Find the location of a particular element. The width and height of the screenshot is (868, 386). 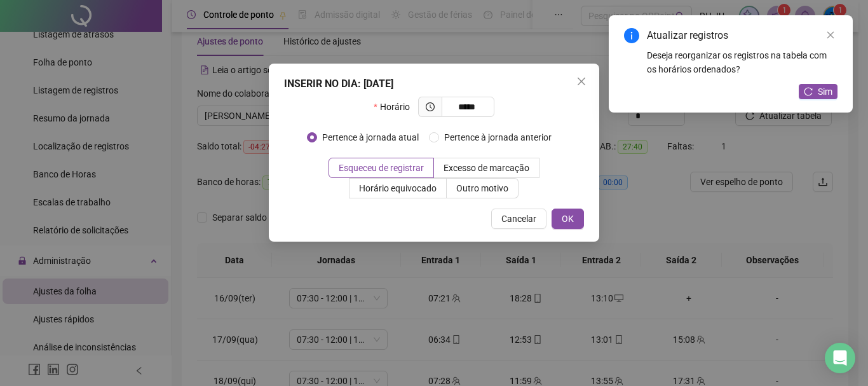

span: info-circle is located at coordinates (632, 35).